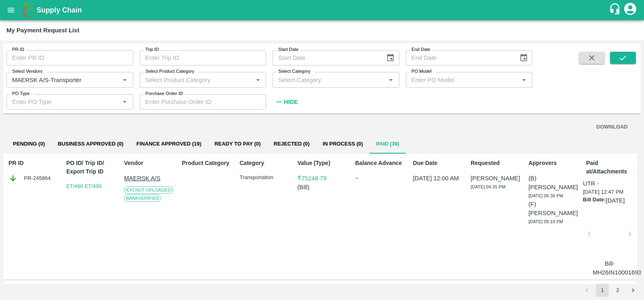  Describe the element at coordinates (420, 50) in the screenshot. I see `label: End Date` at that location.